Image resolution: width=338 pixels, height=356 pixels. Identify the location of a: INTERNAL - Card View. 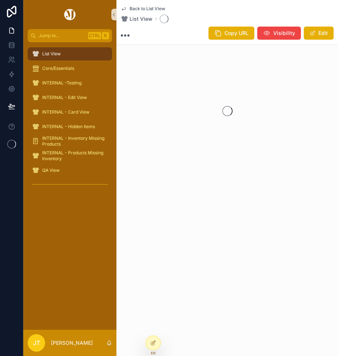
(70, 112).